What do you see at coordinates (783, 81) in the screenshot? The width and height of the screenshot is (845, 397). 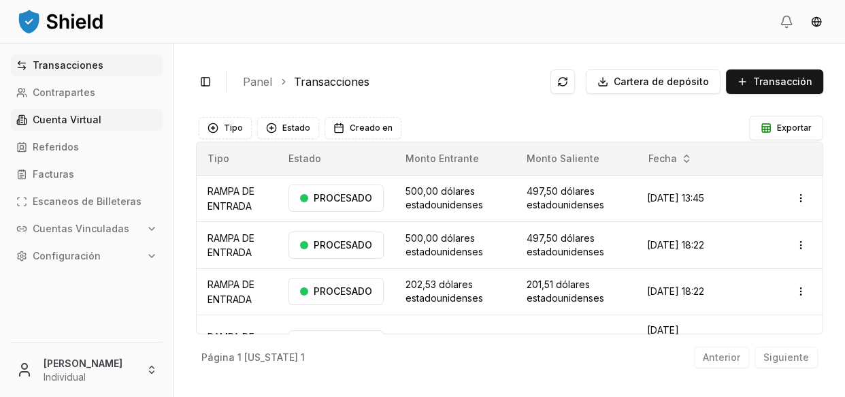 I see `font: Transacción` at bounding box center [783, 81].